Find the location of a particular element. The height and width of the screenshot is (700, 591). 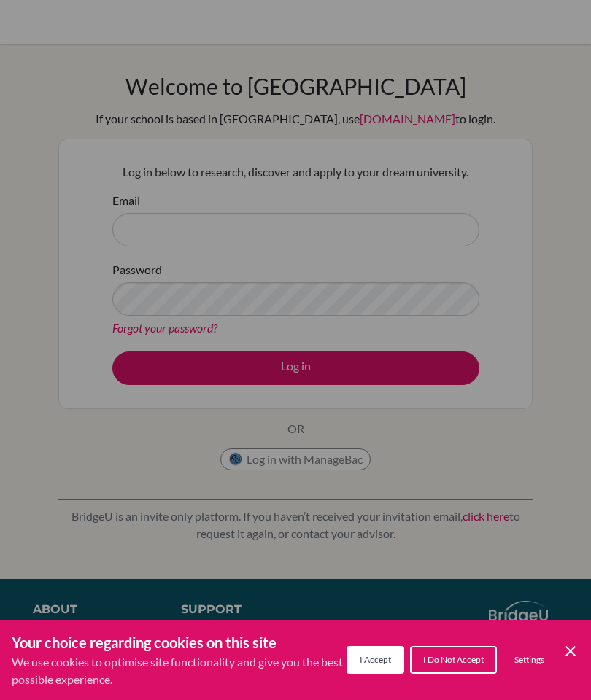

span: I Accept is located at coordinates (375, 658).